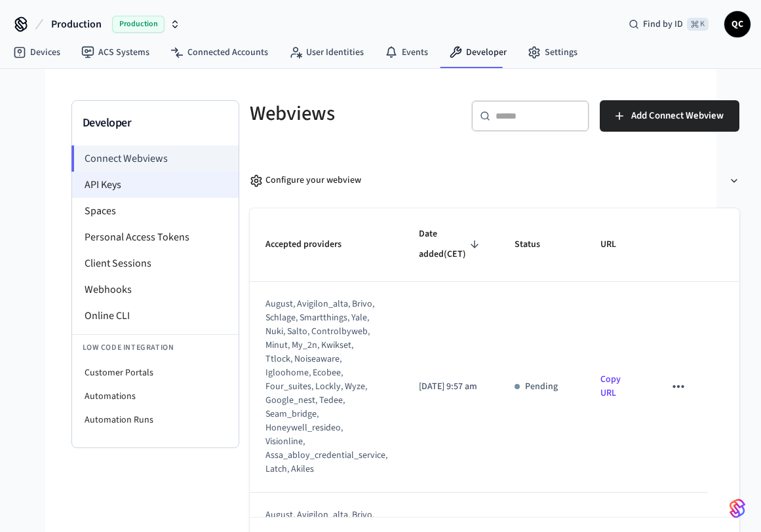 This screenshot has width=761, height=532. Describe the element at coordinates (155, 123) in the screenshot. I see `h3: Developer` at that location.